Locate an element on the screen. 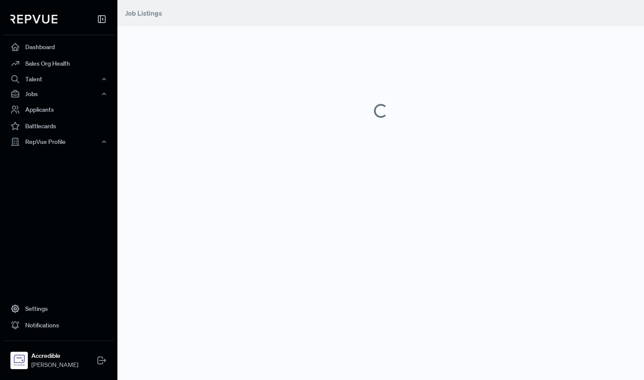 The width and height of the screenshot is (644, 380). button: RepVue Profile is located at coordinates (59, 142).